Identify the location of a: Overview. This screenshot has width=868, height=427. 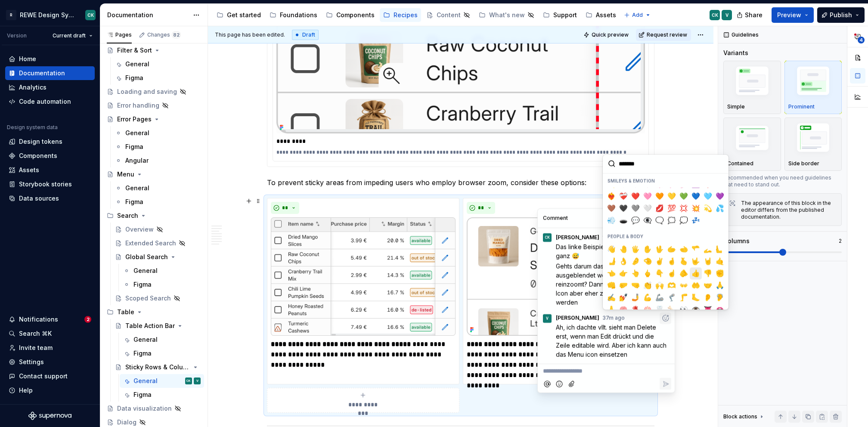
(158, 230).